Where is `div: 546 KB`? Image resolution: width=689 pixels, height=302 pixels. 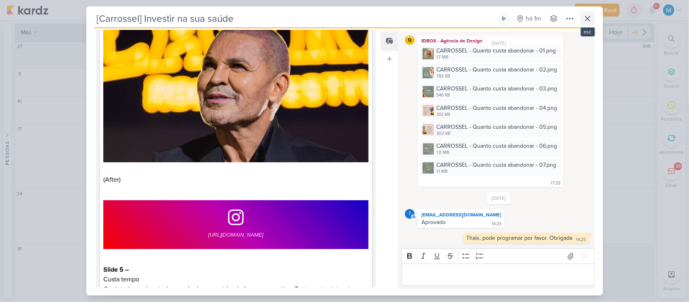 div: 546 KB is located at coordinates (496, 95).